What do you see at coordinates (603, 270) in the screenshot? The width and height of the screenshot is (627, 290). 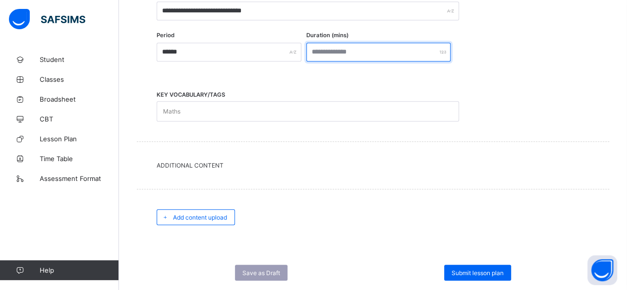 I see `button: Open asap` at bounding box center [603, 270].